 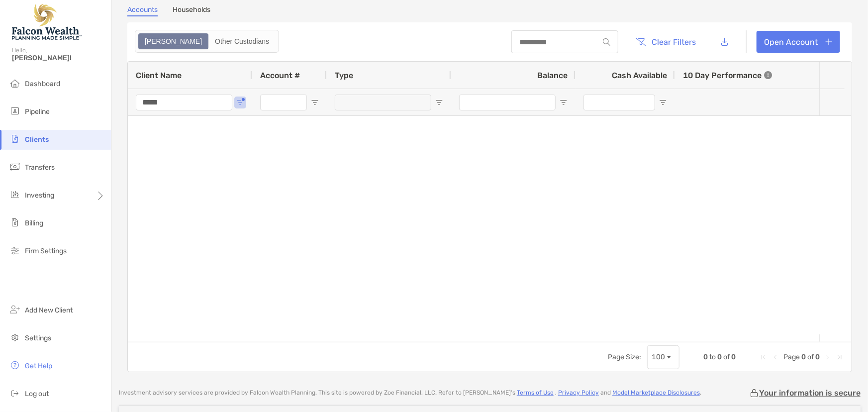 I want to click on span: Firm Settings, so click(x=46, y=250).